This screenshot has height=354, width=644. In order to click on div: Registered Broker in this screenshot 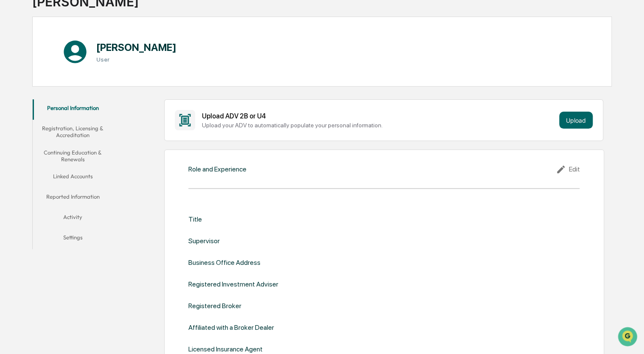, I will do `click(215, 305)`.